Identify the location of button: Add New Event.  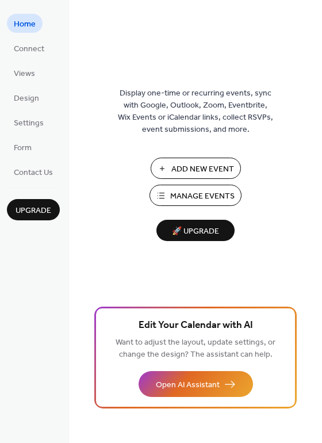
(196, 168).